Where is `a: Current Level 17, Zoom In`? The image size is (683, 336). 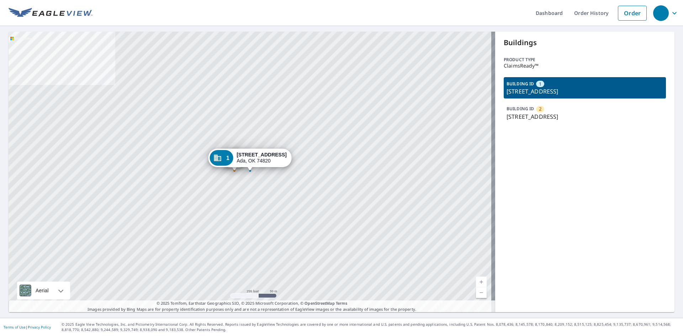
a: Current Level 17, Zoom In is located at coordinates (481, 282).